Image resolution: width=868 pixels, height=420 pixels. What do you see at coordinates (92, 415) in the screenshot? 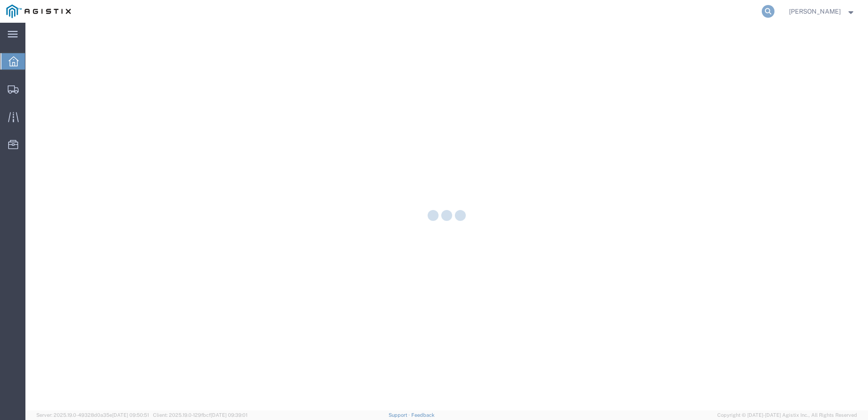
I see `span: Server: 2025.19.0-49328d0a35e` at bounding box center [92, 415].